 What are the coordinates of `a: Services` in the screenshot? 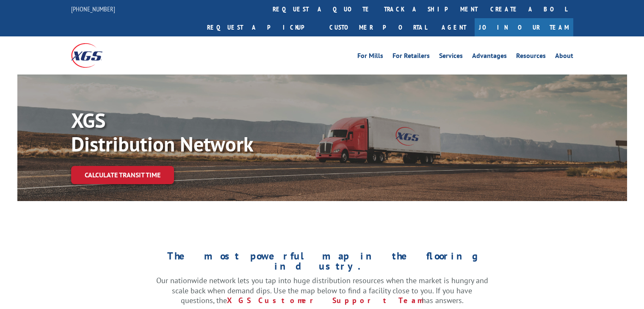 It's located at (451, 57).